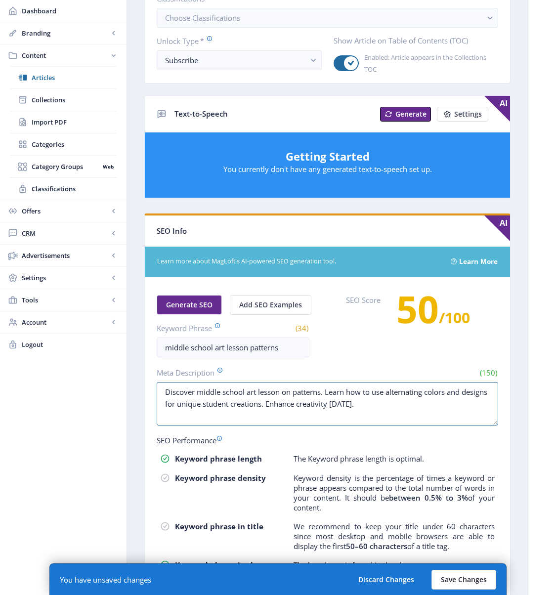 The image size is (556, 595). I want to click on span: Offers, so click(65, 211).